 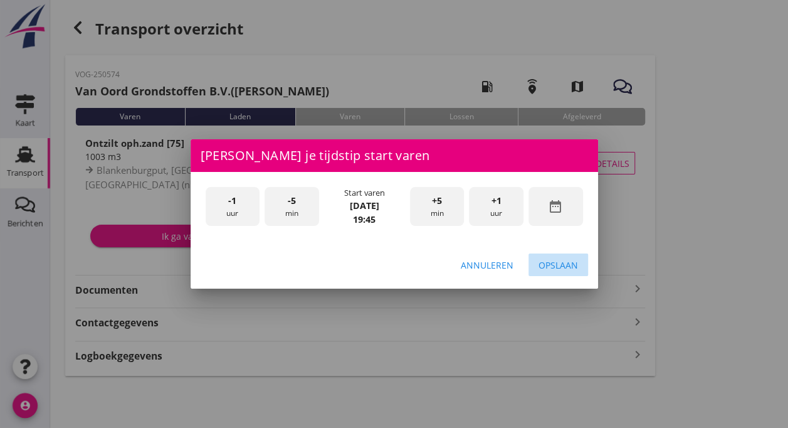 What do you see at coordinates (292, 201) in the screenshot?
I see `span: -5` at bounding box center [292, 201].